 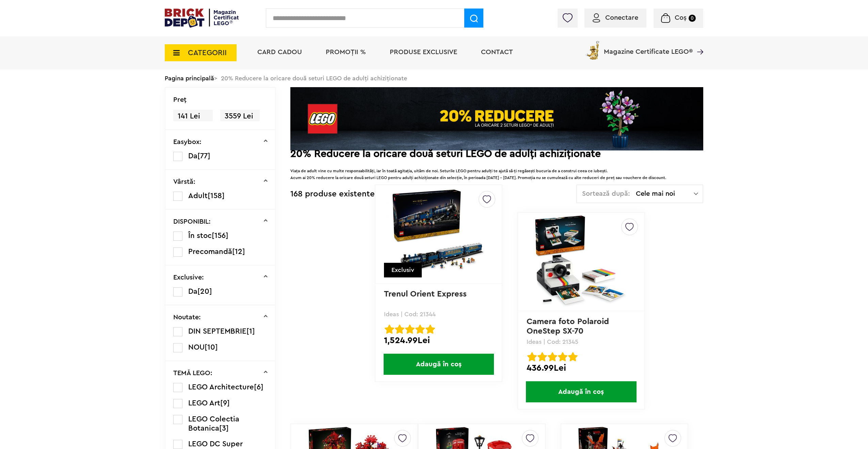 I want to click on span: 141 Lei, so click(x=193, y=116).